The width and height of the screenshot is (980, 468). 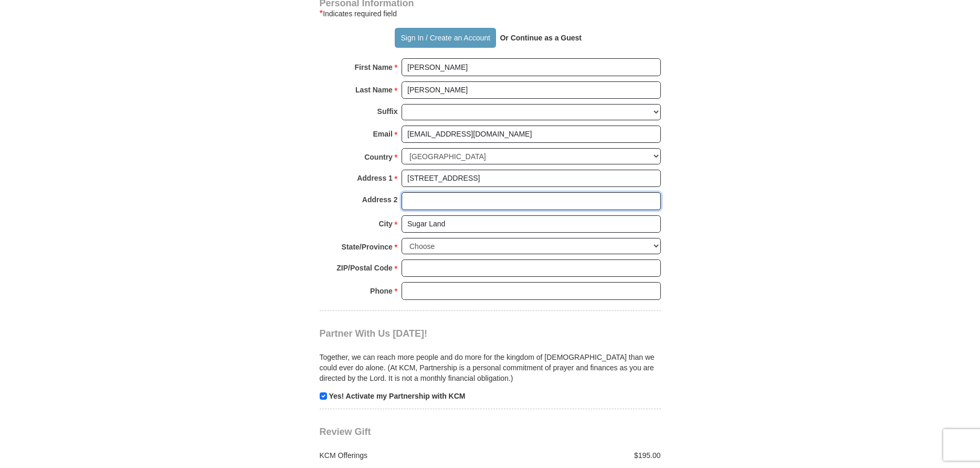 What do you see at coordinates (379, 157) in the screenshot?
I see `strong: Country` at bounding box center [379, 157].